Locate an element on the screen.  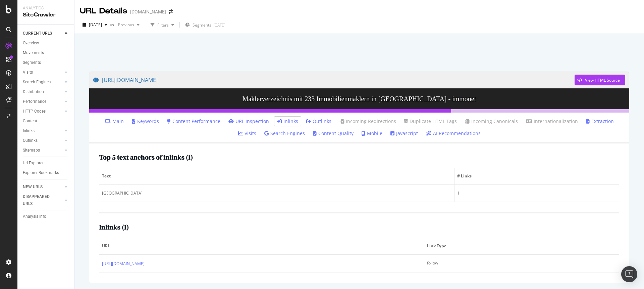
a: Performance is located at coordinates (43, 101).